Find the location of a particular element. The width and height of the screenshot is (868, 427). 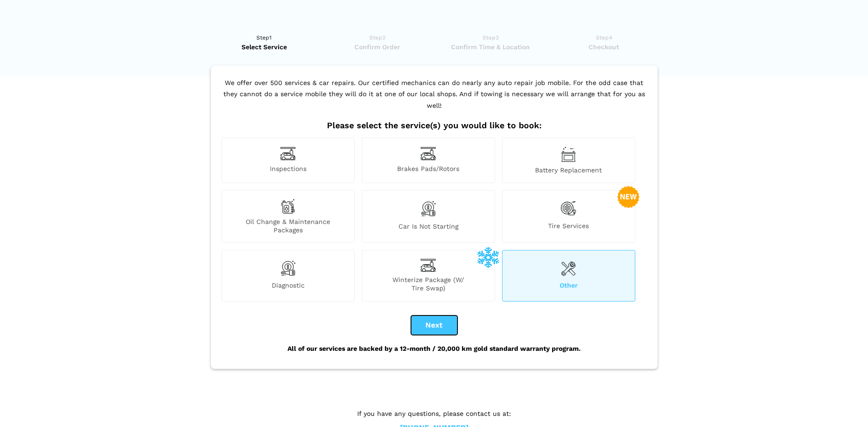

span: Other is located at coordinates (569, 287).